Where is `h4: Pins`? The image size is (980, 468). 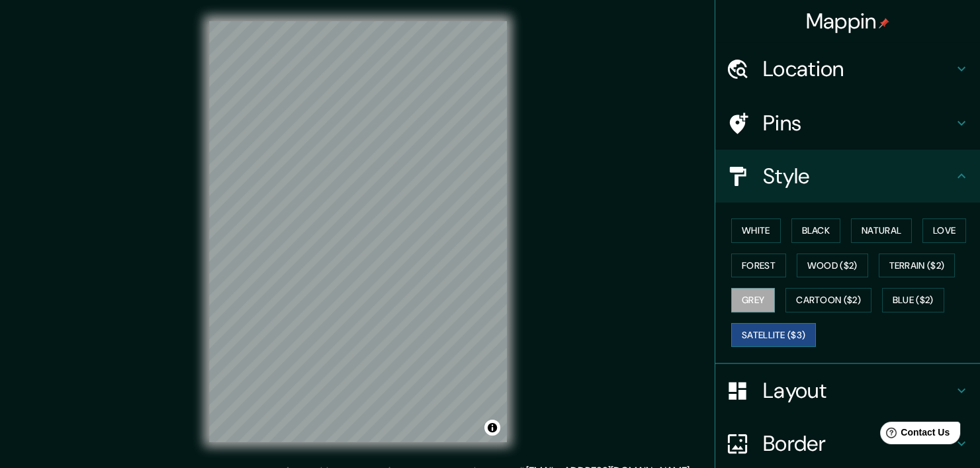
h4: Pins is located at coordinates (858, 123).